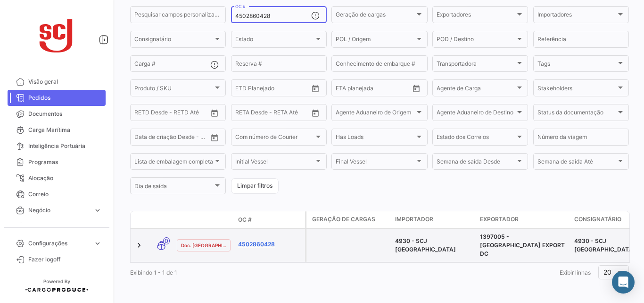 This screenshot has height=303, width=644. What do you see at coordinates (275, 41) in the screenshot?
I see `span: Estado` at bounding box center [275, 41].